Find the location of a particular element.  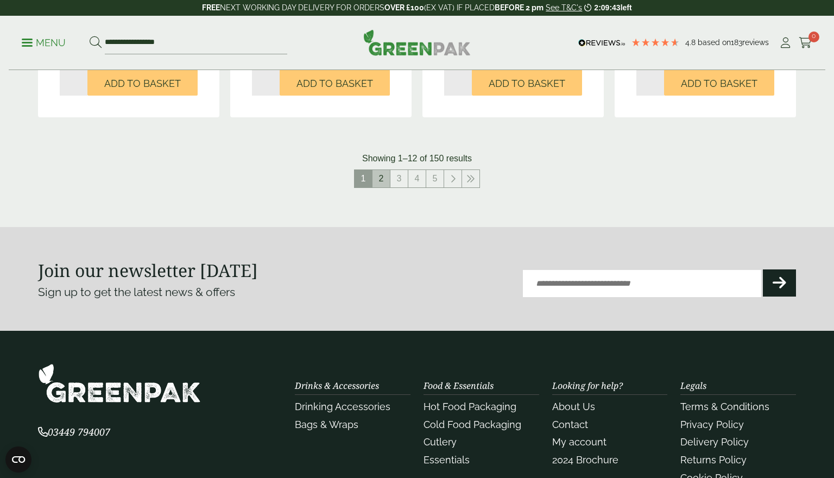

a: 2024 Brochure is located at coordinates (585, 459).